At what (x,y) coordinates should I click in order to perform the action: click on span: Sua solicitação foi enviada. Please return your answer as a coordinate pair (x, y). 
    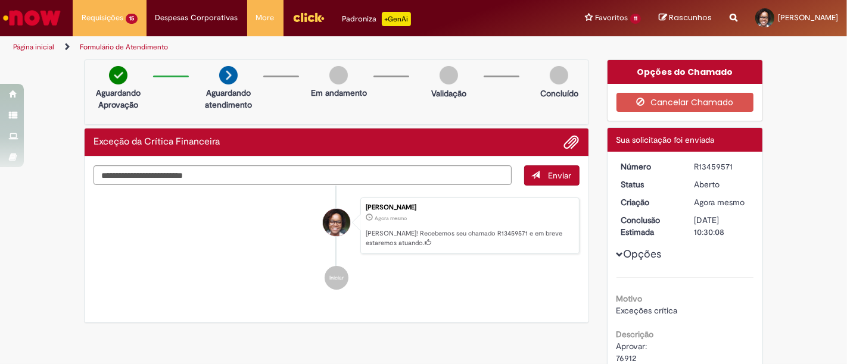
    Looking at the image, I should click on (665, 140).